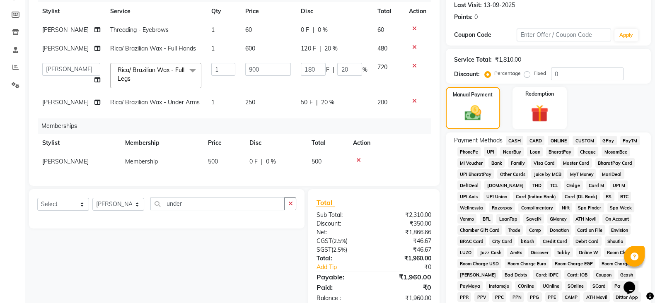  I want to click on span: LUZO, so click(466, 252).